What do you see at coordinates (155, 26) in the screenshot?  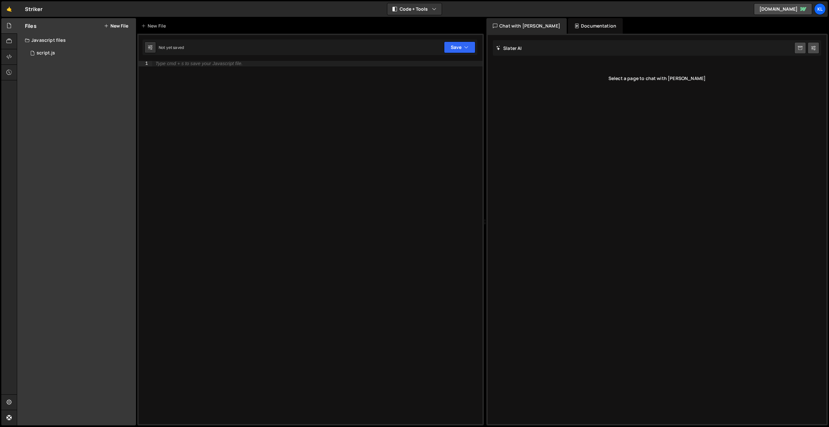 I see `div: New File` at bounding box center [155, 26].